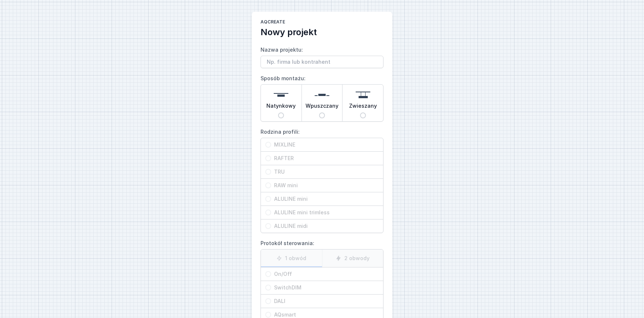  Describe the element at coordinates (281, 95) in the screenshot. I see `img: surface.svg` at that location.